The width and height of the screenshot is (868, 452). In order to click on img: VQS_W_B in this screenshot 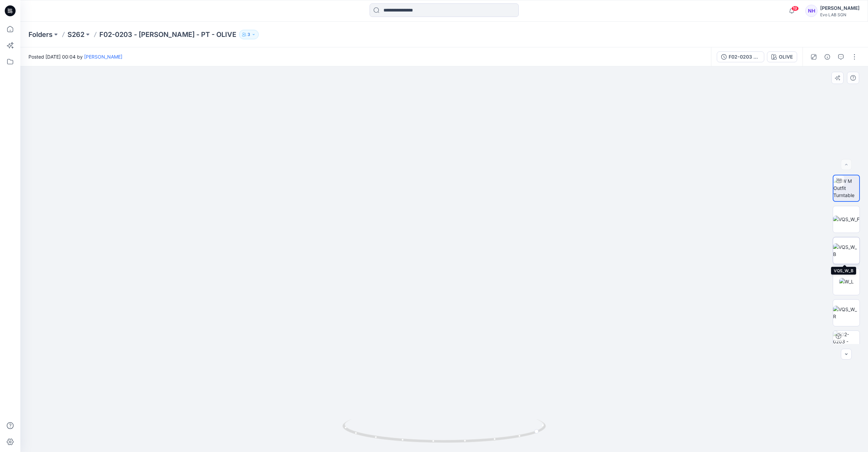, I will do `click(847, 251)`.